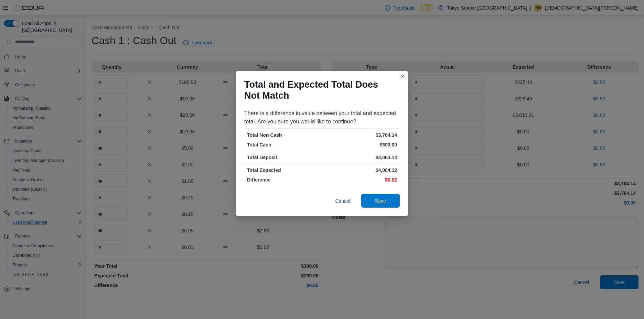 The height and width of the screenshot is (319, 644). Describe the element at coordinates (343, 201) in the screenshot. I see `span: Cancel` at that location.